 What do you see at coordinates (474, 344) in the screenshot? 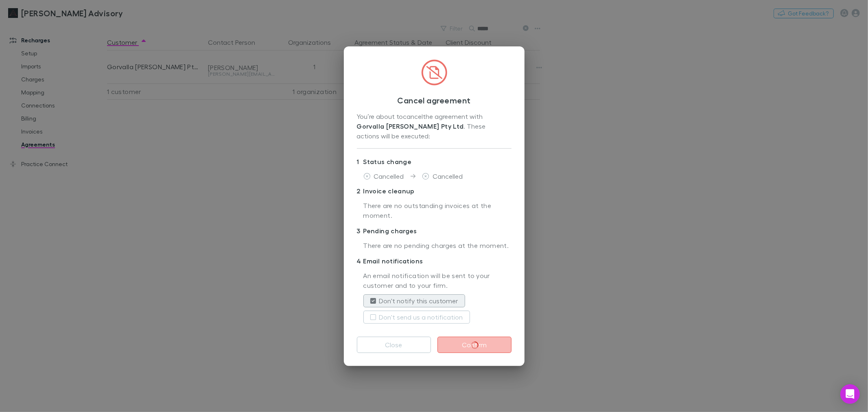
I see `button: Confirm` at bounding box center [474, 344].